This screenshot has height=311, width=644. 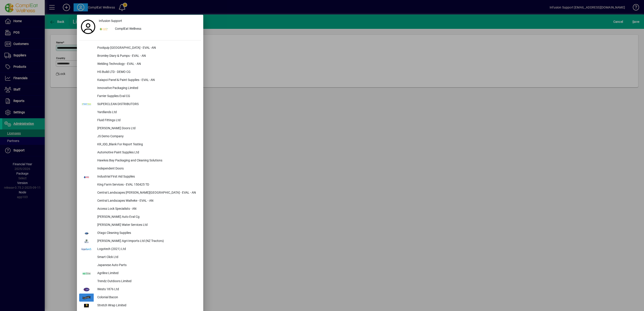 What do you see at coordinates (147, 185) in the screenshot?
I see `div: King Farm Services - EVAL 150425 TD` at bounding box center [147, 185].